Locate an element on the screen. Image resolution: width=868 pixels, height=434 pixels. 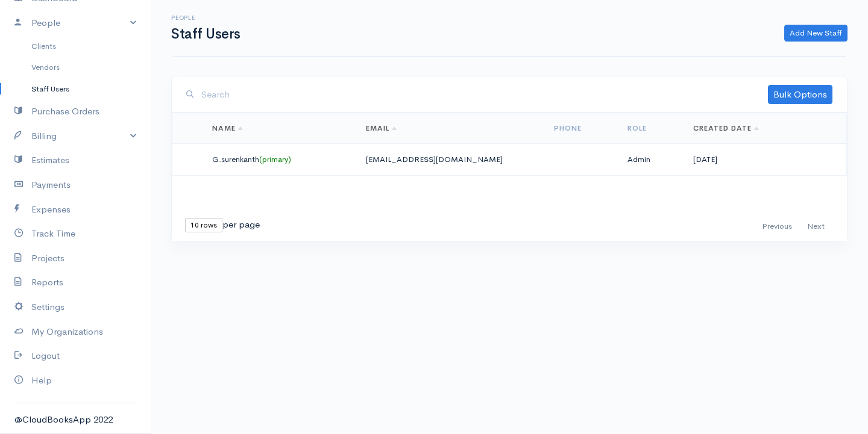
h6: People is located at coordinates (206, 18).